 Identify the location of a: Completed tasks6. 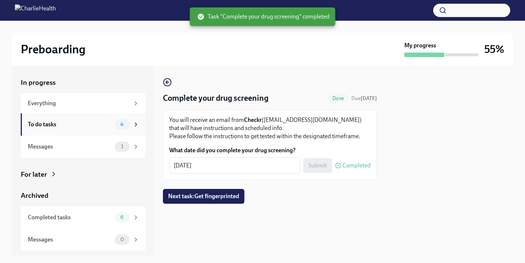
(83, 217).